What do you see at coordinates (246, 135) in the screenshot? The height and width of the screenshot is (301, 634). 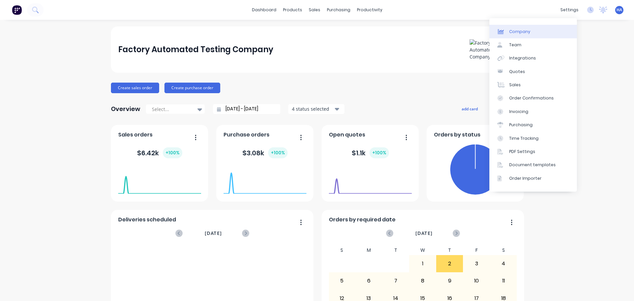 I see `span: Purchase orders` at bounding box center [246, 135].